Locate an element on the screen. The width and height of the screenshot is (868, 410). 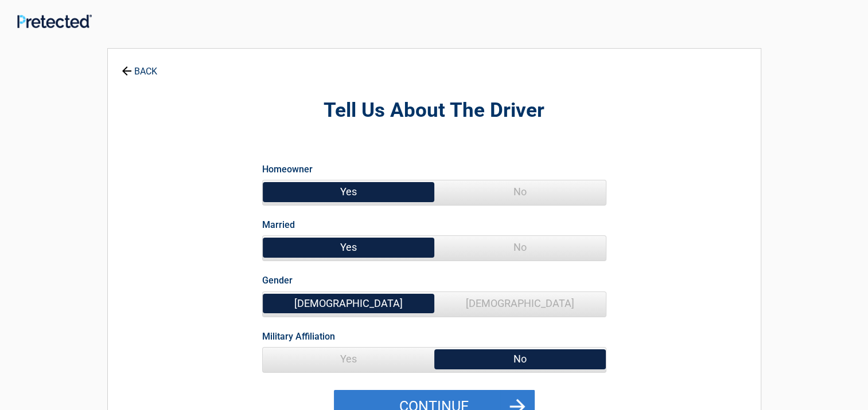
label: Married is located at coordinates (278, 225).